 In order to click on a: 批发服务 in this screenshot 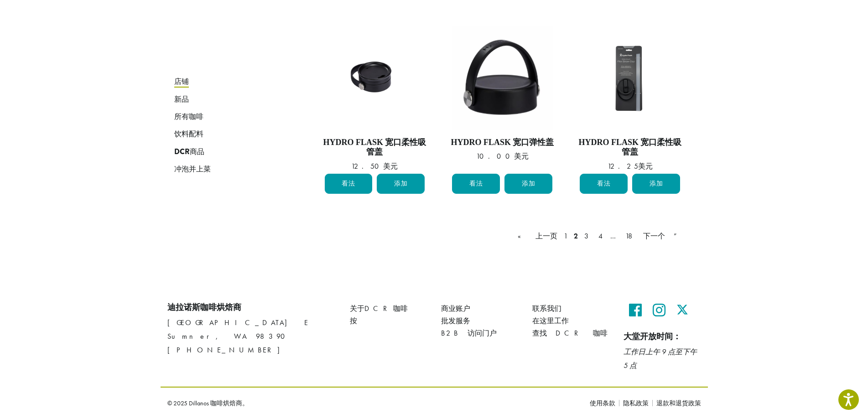, I will do `click(480, 321)`.